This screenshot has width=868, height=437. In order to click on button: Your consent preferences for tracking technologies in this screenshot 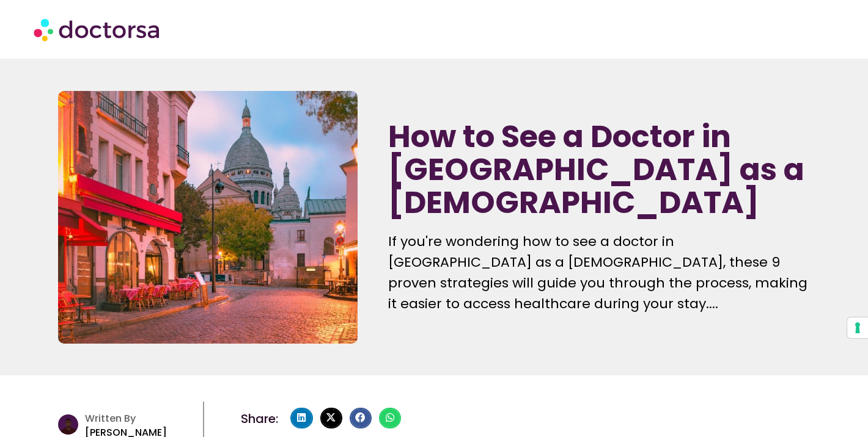, I will do `click(858, 328)`.